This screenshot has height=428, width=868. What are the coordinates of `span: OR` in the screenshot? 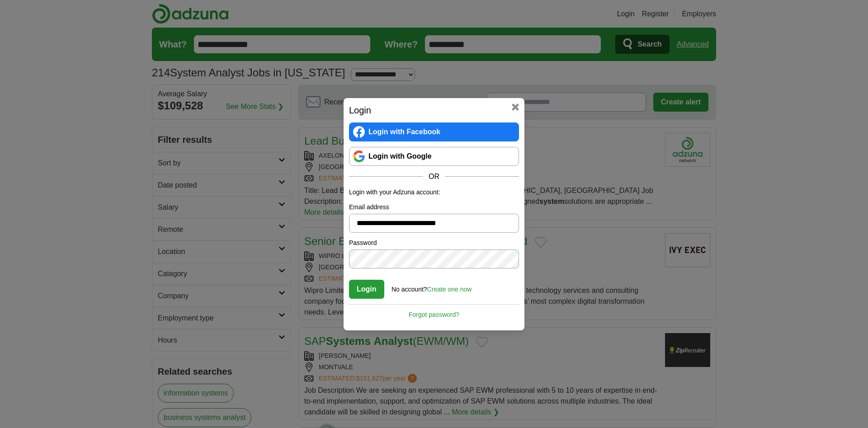 It's located at (434, 177).